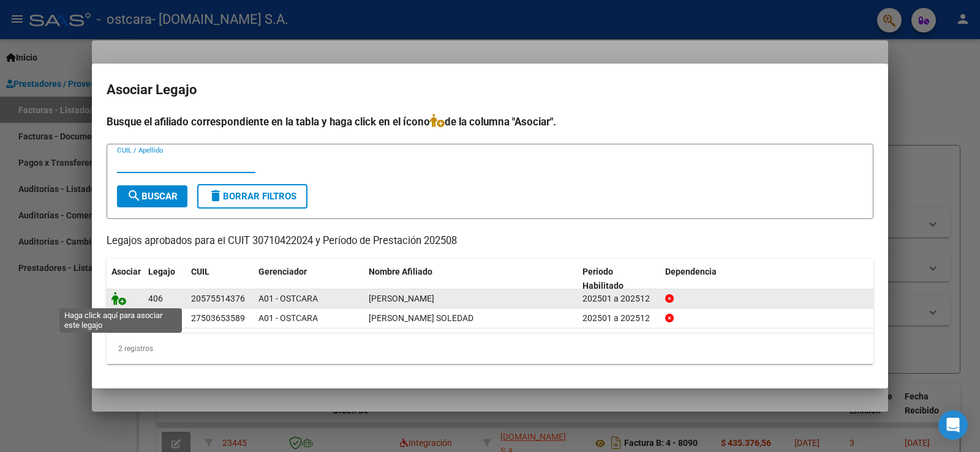 Image resolution: width=980 pixels, height=452 pixels. Describe the element at coordinates (152, 196) in the screenshot. I see `button: Buscar` at that location.